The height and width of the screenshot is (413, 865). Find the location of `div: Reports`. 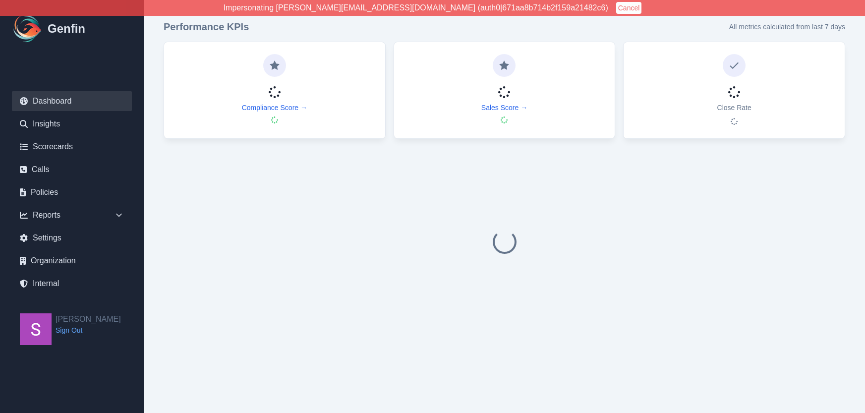

div: Reports is located at coordinates (72, 215).